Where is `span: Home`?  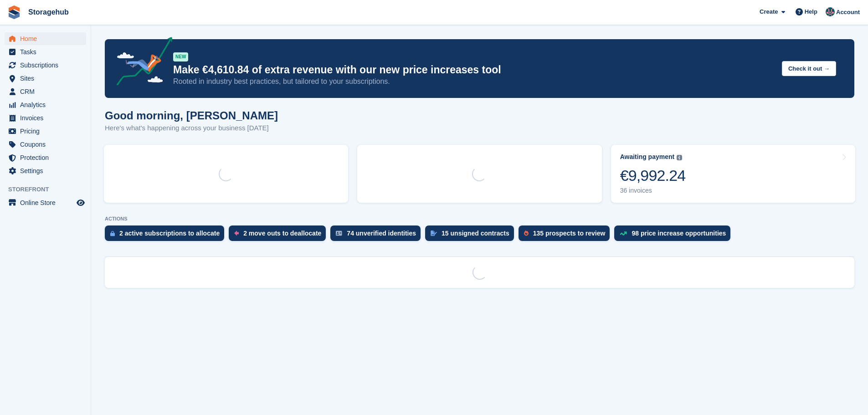
span: Home is located at coordinates (48, 39).